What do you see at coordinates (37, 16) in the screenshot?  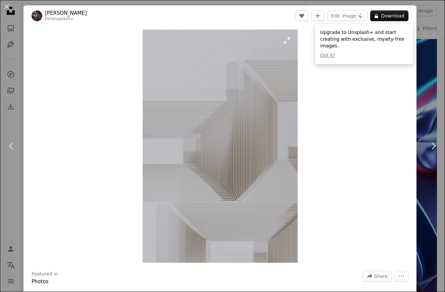 I see `a: Go to Pawel Czerwinski's profile` at bounding box center [37, 16].